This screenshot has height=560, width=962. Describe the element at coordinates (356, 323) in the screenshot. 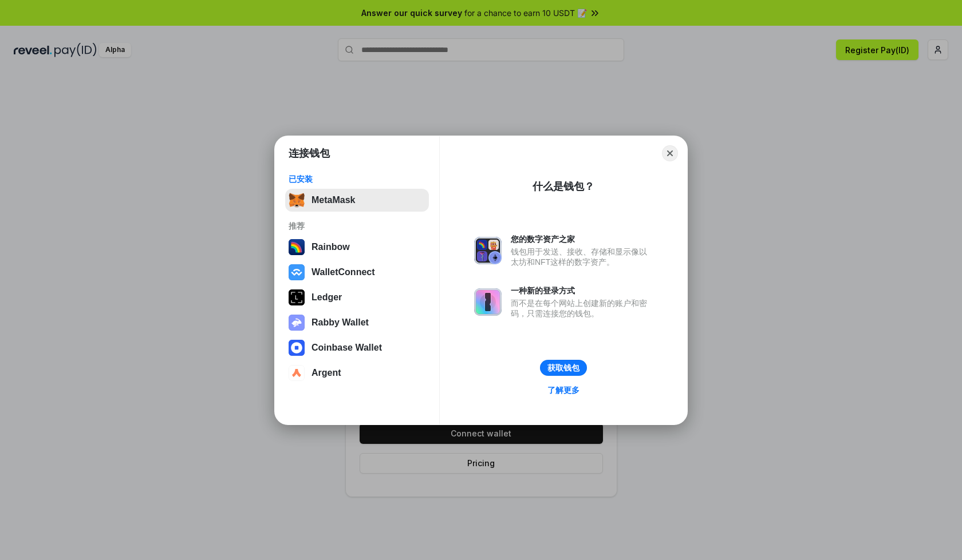

I see `button: Rabby Wallet` at that location.